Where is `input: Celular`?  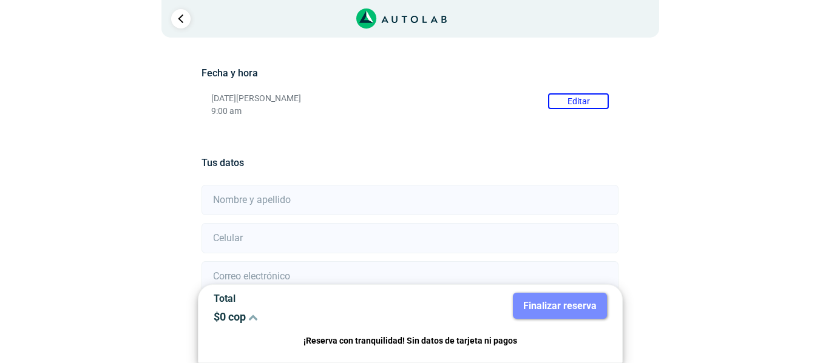
input: Celular is located at coordinates (410, 238).